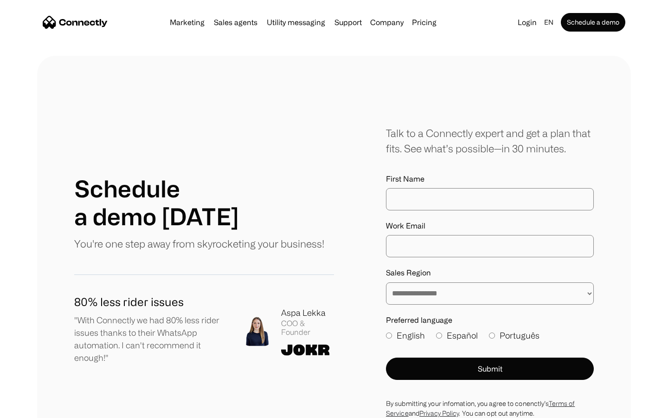 This screenshot has height=418, width=668. What do you see at coordinates (308, 312) in the screenshot?
I see `div: Aspa Lekka` at bounding box center [308, 312].